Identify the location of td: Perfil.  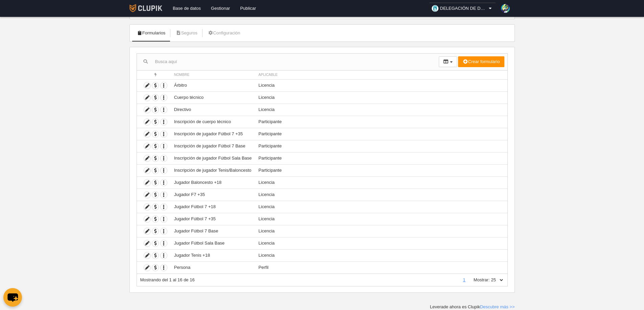
(381, 267).